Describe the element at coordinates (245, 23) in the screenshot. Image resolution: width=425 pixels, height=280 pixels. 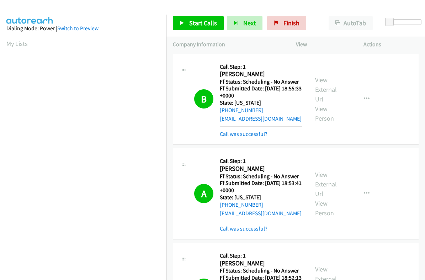
I see `button: Next` at that location.